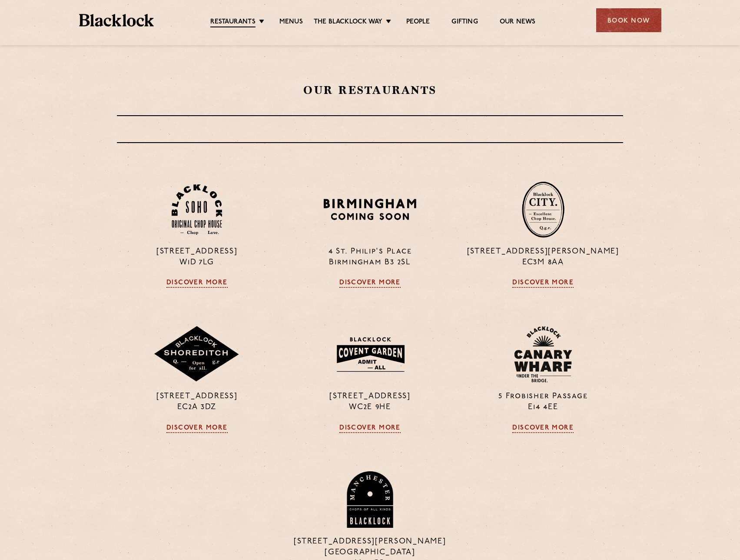 This screenshot has width=740, height=560. Describe the element at coordinates (197, 355) in the screenshot. I see `img: Shoreditch-stamp-v2-default.svg` at that location.